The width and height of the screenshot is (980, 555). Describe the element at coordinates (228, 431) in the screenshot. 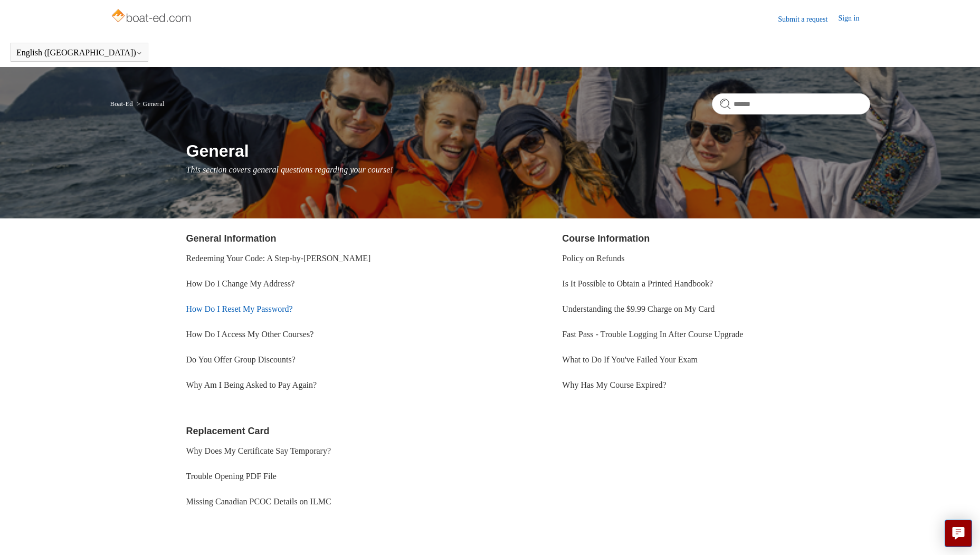

I see `a: Replacement Card` at that location.